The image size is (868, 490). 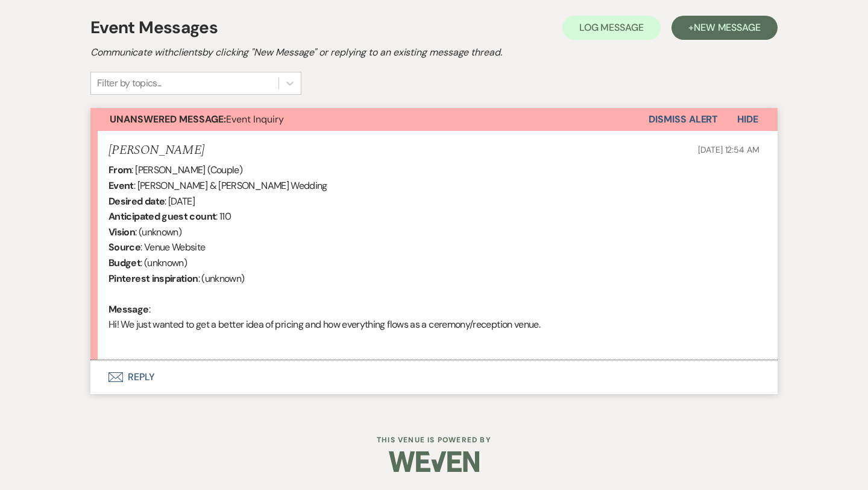 I want to click on button: +New Message, so click(x=725, y=28).